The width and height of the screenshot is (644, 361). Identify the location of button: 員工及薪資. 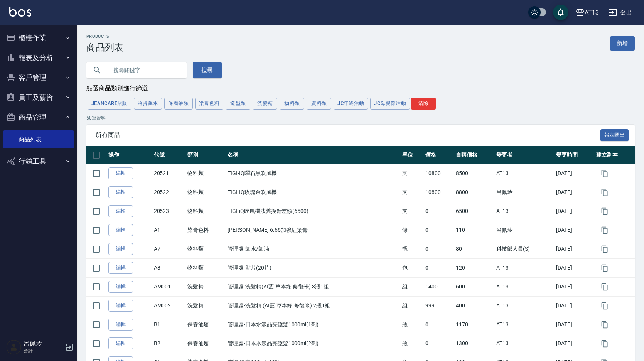
(38, 98).